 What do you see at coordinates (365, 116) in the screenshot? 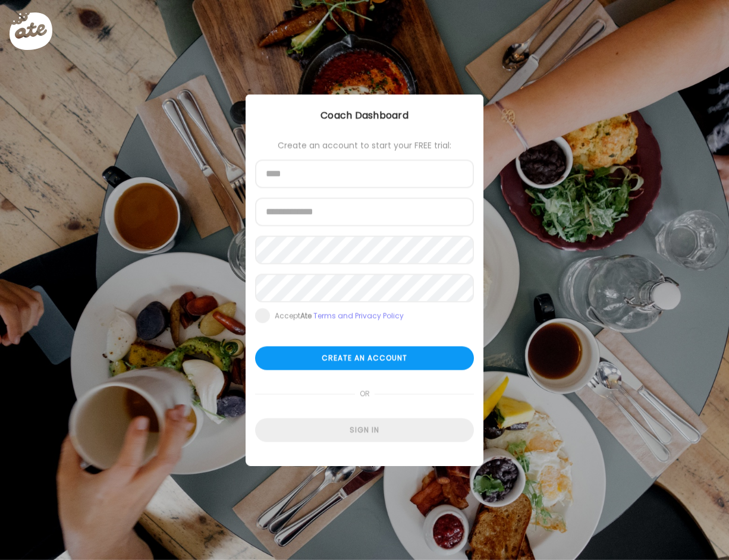
I see `div: Coach Dashboard` at bounding box center [365, 116].